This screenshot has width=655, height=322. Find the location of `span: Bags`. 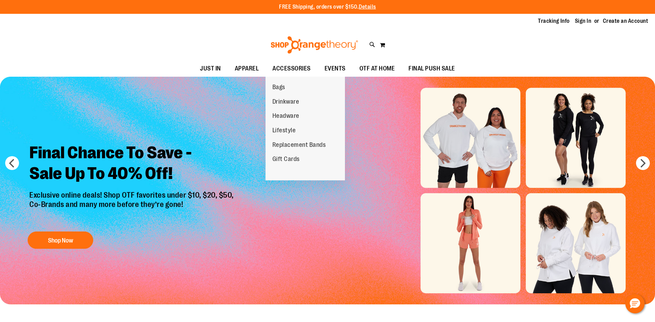

span: Bags is located at coordinates (279, 88).